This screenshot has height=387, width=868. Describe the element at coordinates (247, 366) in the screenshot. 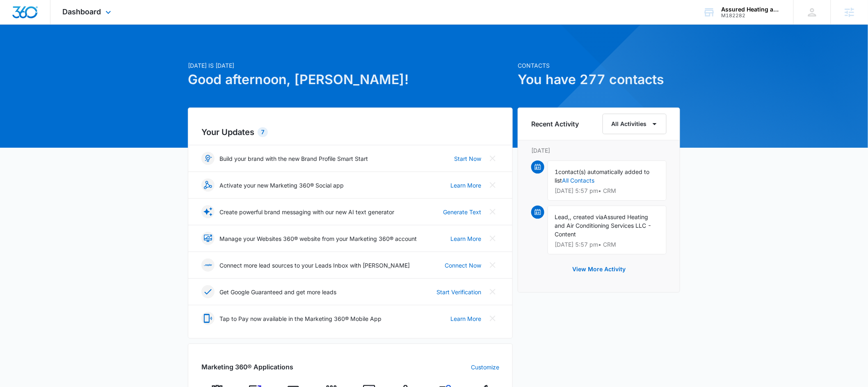

I see `h2: Marketing 360® Applications` at that location.